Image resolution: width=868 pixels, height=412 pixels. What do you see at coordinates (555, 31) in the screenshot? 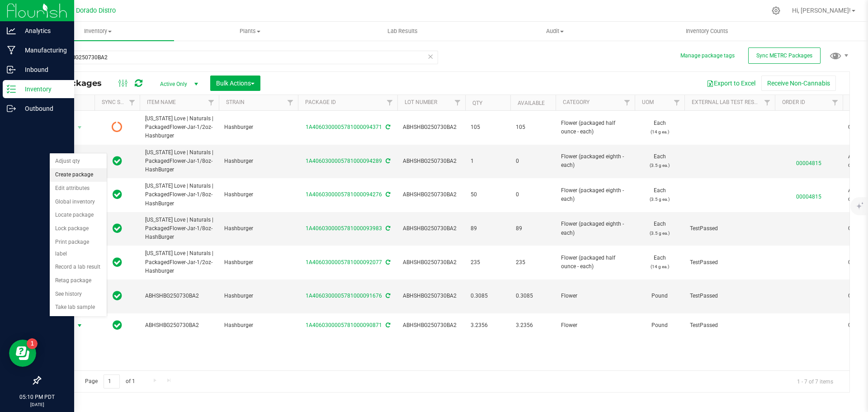
I see `a: Audit` at bounding box center [555, 31].